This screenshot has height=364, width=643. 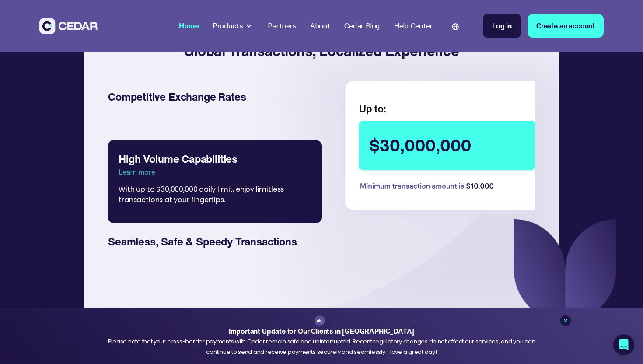 What do you see at coordinates (414, 26) in the screenshot?
I see `div: Help Center` at bounding box center [414, 26].